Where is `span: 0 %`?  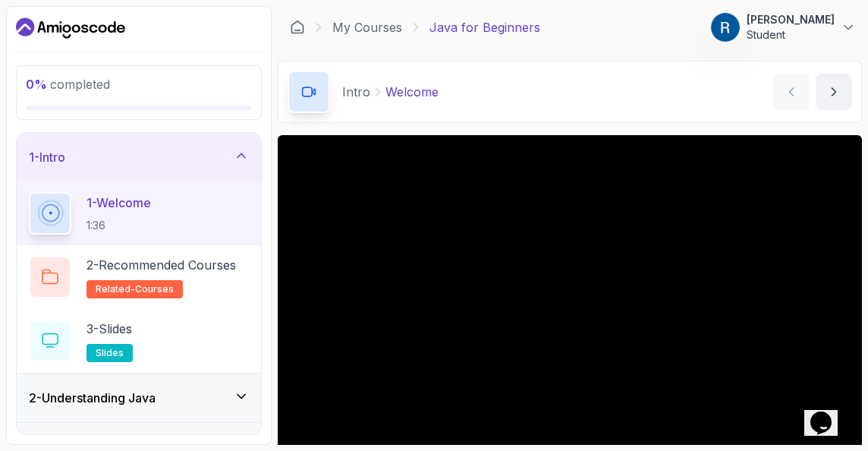
span: 0 % is located at coordinates (36, 85).